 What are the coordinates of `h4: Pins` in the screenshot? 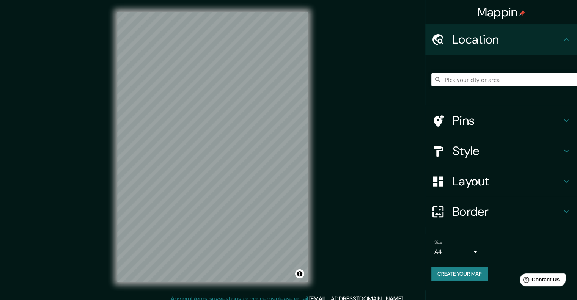 It's located at (507, 121).